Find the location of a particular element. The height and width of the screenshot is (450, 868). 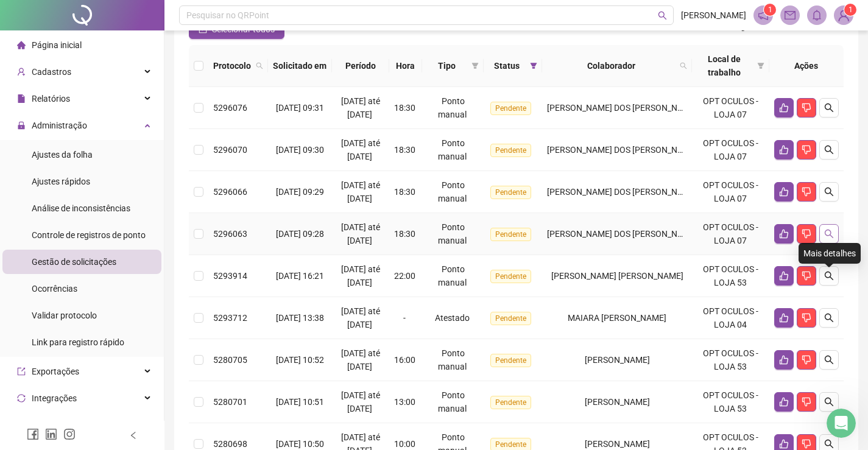

th: Hora is located at coordinates (406, 66).